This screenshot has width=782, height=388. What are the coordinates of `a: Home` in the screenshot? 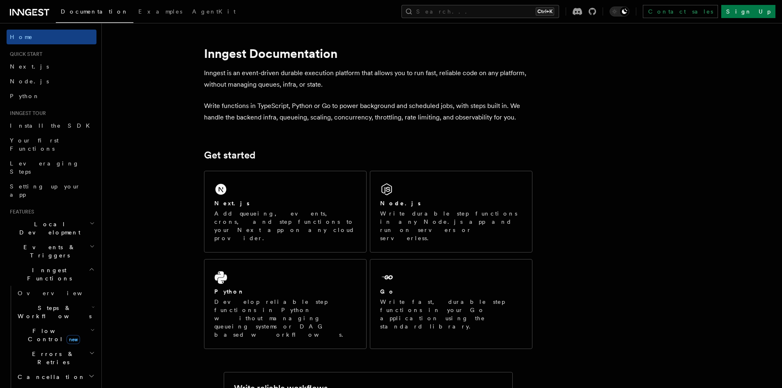 It's located at (51, 37).